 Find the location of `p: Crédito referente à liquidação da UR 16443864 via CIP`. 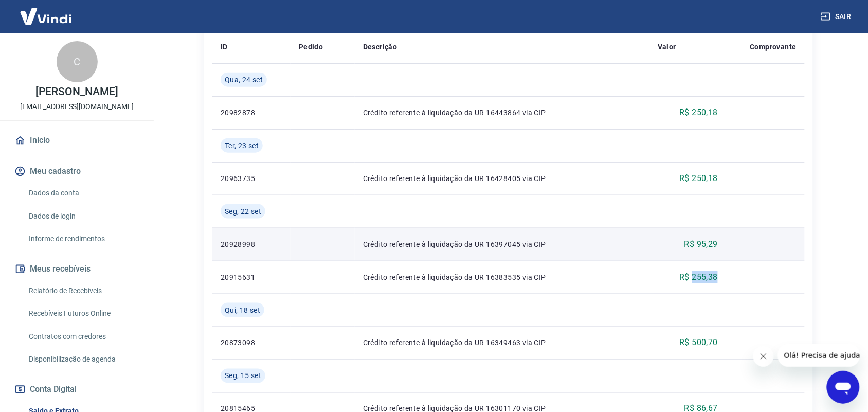

p: Crédito referente à liquidação da UR 16443864 via CIP is located at coordinates (502, 113).